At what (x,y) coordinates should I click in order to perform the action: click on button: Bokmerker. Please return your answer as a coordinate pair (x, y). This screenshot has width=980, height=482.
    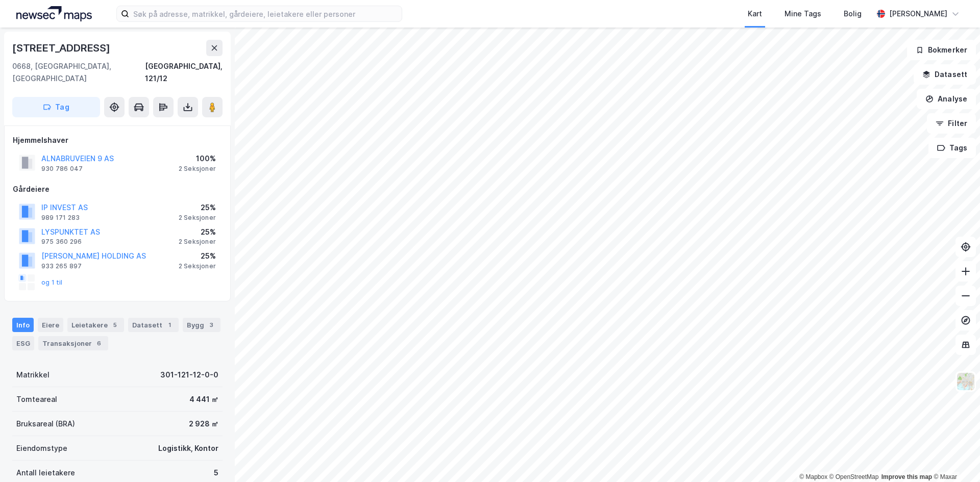
    Looking at the image, I should click on (941, 50).